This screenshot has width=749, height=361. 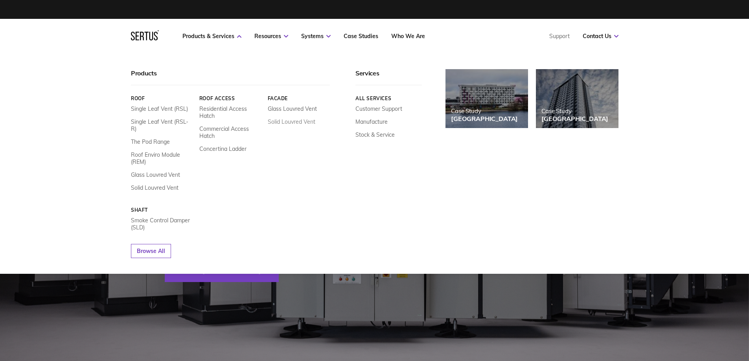 I want to click on div: Products, so click(x=230, y=77).